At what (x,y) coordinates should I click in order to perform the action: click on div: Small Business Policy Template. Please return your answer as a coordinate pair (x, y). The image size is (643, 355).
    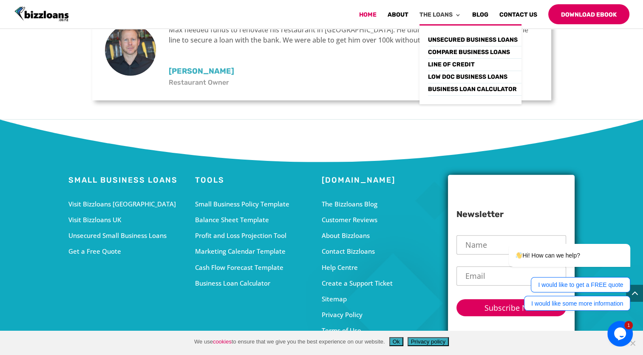
    Looking at the image, I should click on (258, 204).